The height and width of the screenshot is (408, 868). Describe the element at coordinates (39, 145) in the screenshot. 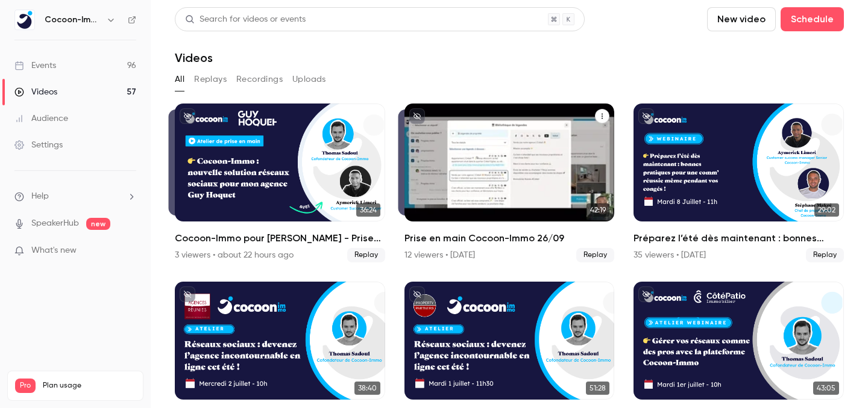

I see `div: Settings` at that location.